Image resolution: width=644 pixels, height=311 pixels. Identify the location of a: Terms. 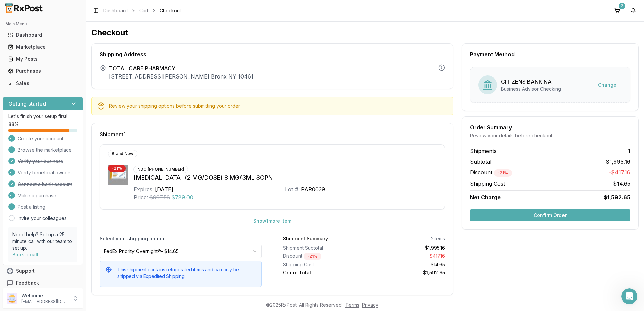
(352, 305).